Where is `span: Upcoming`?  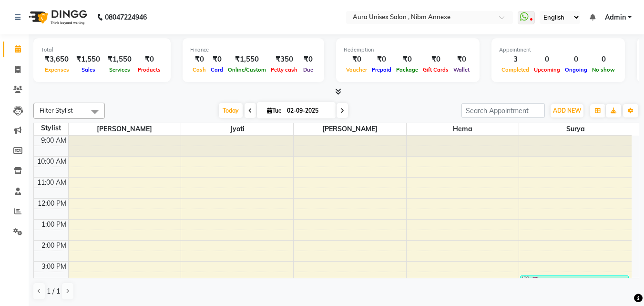 span: Upcoming is located at coordinates (547, 70).